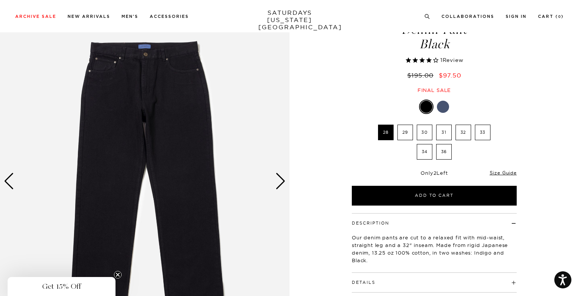  I want to click on label: 36, so click(444, 152).